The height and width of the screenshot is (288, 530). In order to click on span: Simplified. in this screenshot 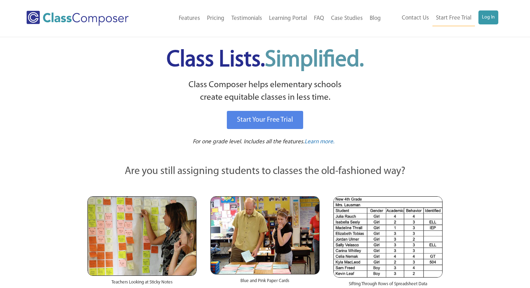, I will do `click(314, 60)`.